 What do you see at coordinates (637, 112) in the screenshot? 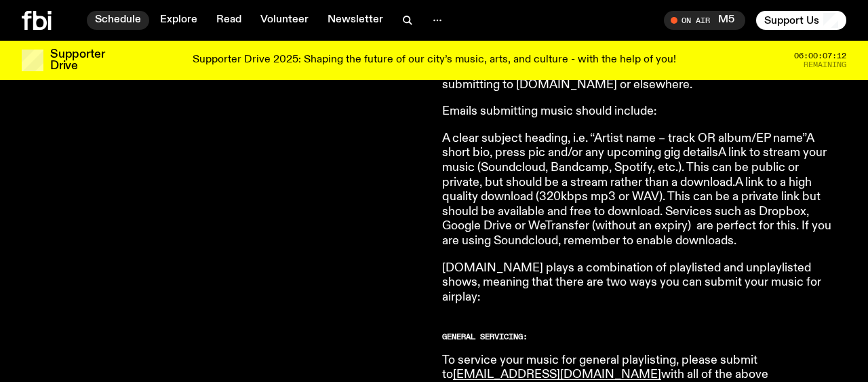
I see `p: Emails submitting music should include:` at bounding box center [637, 112].